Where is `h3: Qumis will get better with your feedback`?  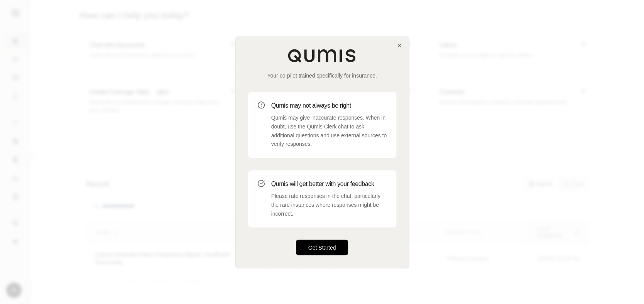 h3: Qumis will get better with your feedback is located at coordinates (329, 184).